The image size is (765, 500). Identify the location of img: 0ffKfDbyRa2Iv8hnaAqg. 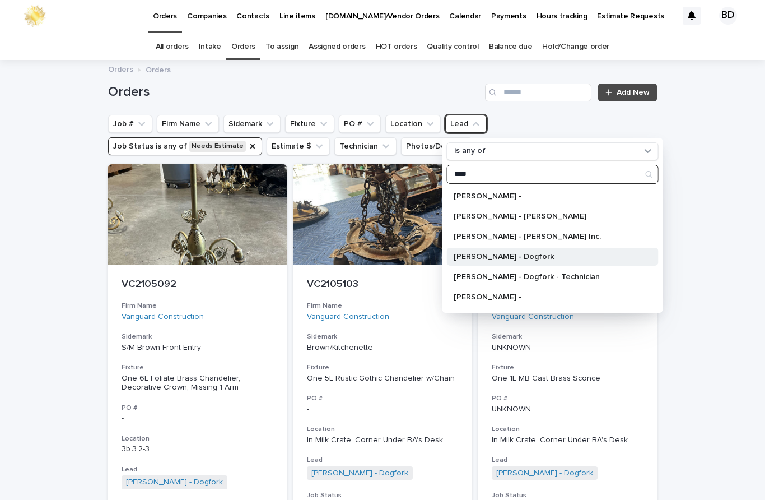
(35, 16).